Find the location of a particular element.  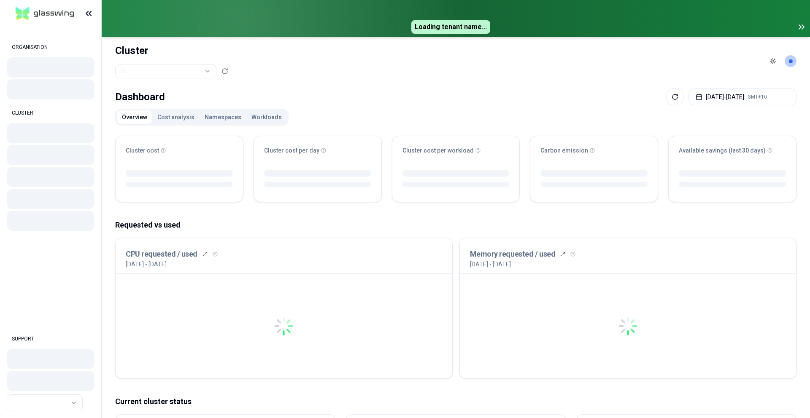

button: Namespaces is located at coordinates (223, 117).